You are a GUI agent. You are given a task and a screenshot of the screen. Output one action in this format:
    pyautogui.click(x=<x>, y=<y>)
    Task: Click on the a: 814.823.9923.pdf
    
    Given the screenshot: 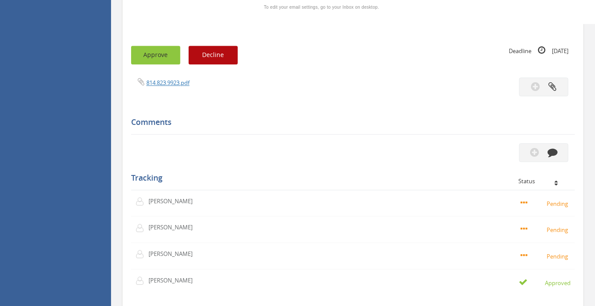 What is the action you would take?
    pyautogui.click(x=168, y=83)
    